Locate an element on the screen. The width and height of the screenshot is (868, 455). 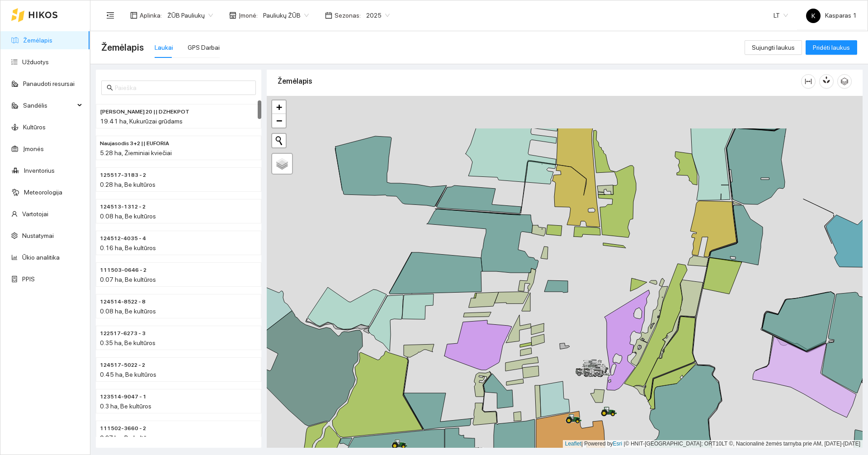
span: 122517-6273 - 3 is located at coordinates (123, 333).